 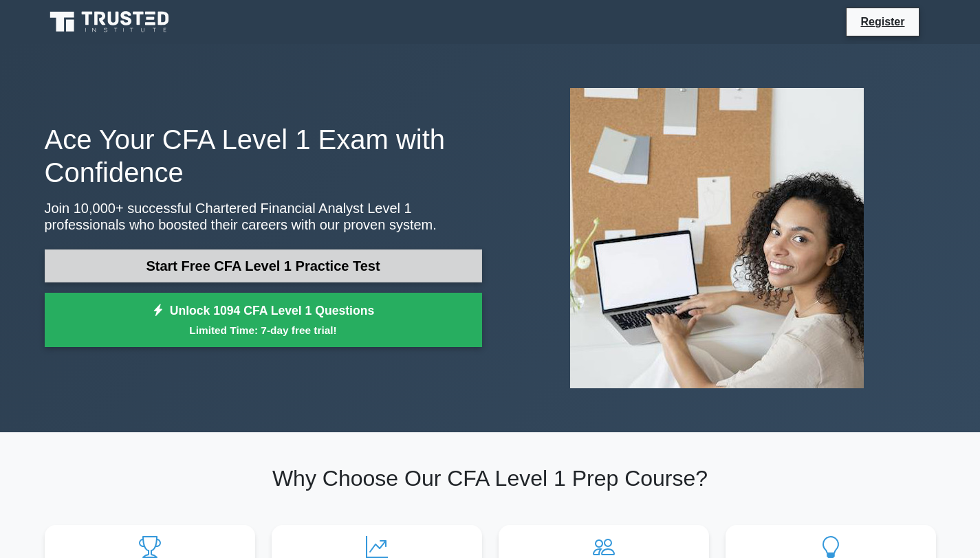 I want to click on a: Register, so click(x=882, y=22).